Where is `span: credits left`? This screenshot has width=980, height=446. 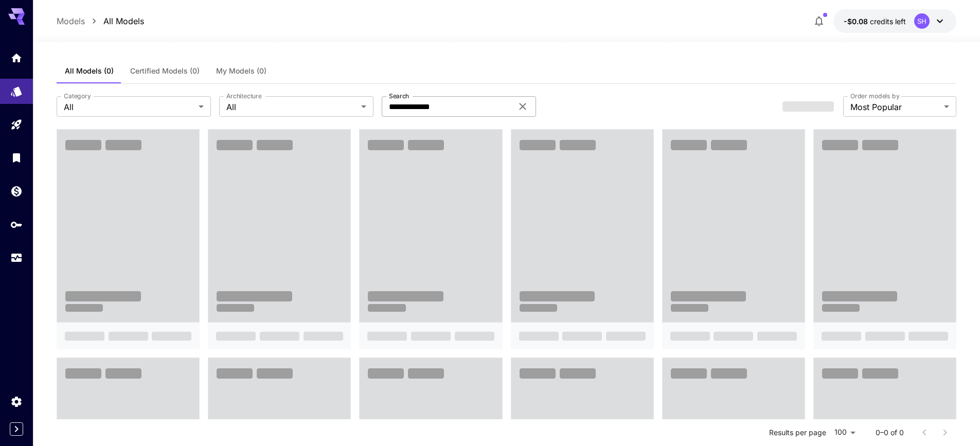
span: credits left is located at coordinates (888, 21).